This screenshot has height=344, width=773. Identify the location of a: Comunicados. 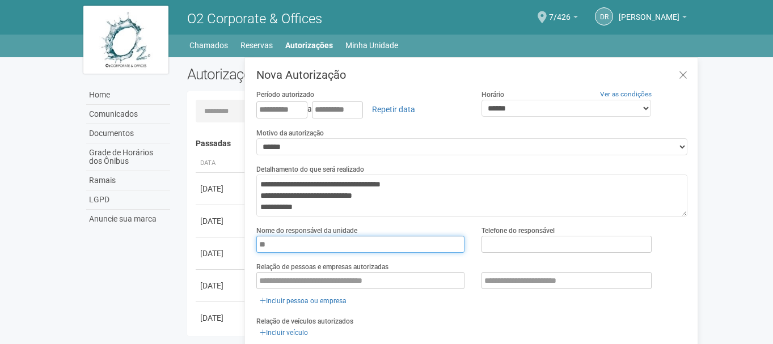
(128, 115).